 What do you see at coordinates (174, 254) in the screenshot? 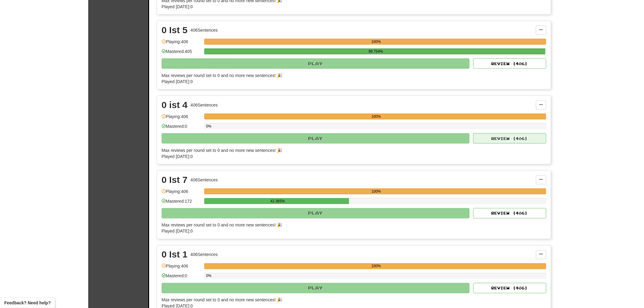
I see `div: 0 Ist 1` at bounding box center [174, 254].